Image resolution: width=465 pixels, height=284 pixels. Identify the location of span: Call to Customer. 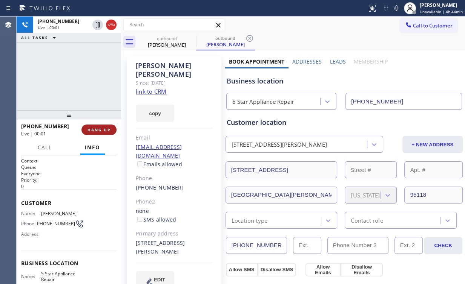
(432, 26).